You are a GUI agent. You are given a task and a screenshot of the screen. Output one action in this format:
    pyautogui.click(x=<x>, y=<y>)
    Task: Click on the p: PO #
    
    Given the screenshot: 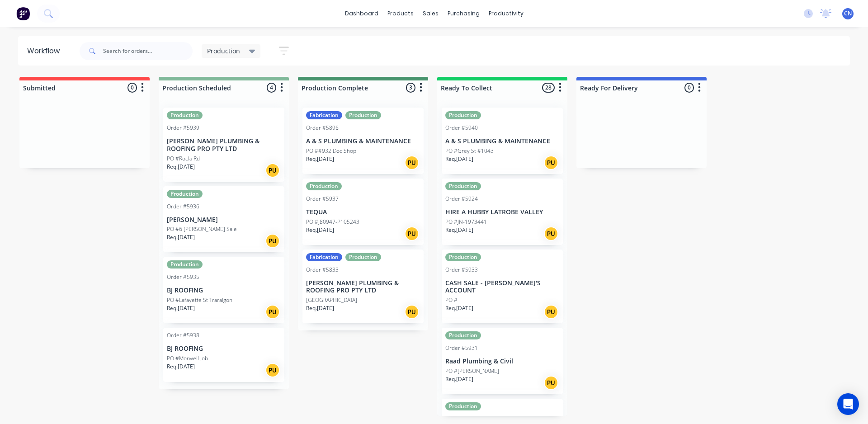 What is the action you would take?
    pyautogui.click(x=451, y=300)
    